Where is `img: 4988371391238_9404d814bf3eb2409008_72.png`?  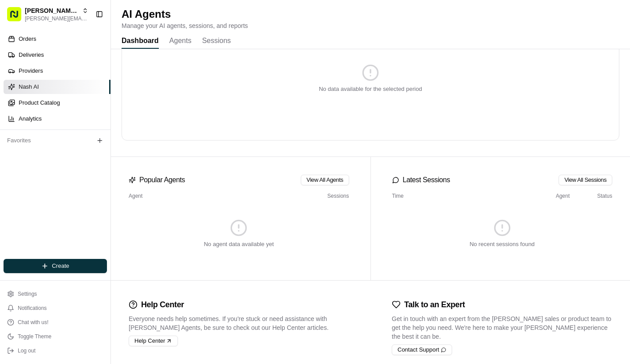 img: 4988371391238_9404d814bf3eb2409008_72.png is located at coordinates (27, 92).